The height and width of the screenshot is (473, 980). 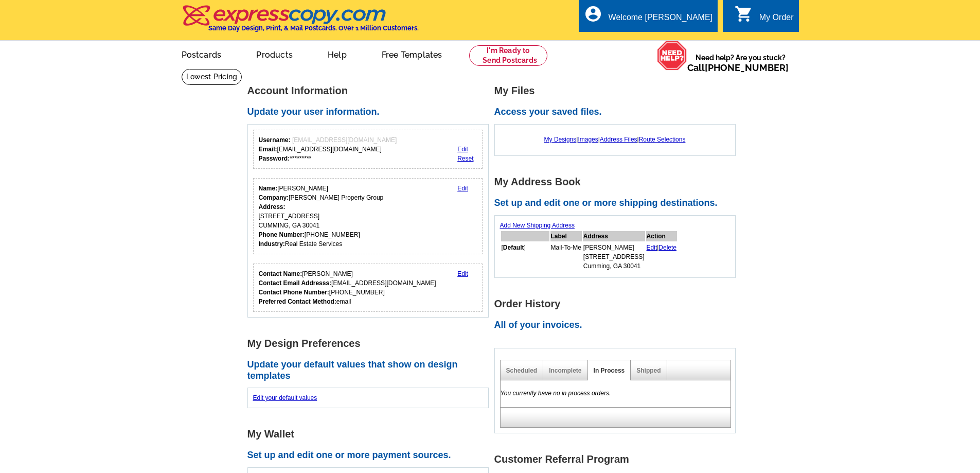 What do you see at coordinates (522, 371) in the screenshot?
I see `a: Scheduled` at bounding box center [522, 371].